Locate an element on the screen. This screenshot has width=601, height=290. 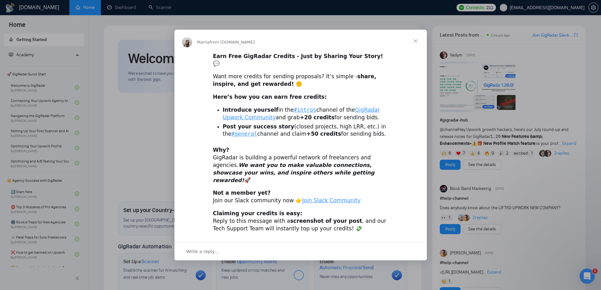
a: GigRadar Upwork Community is located at coordinates (301, 114).